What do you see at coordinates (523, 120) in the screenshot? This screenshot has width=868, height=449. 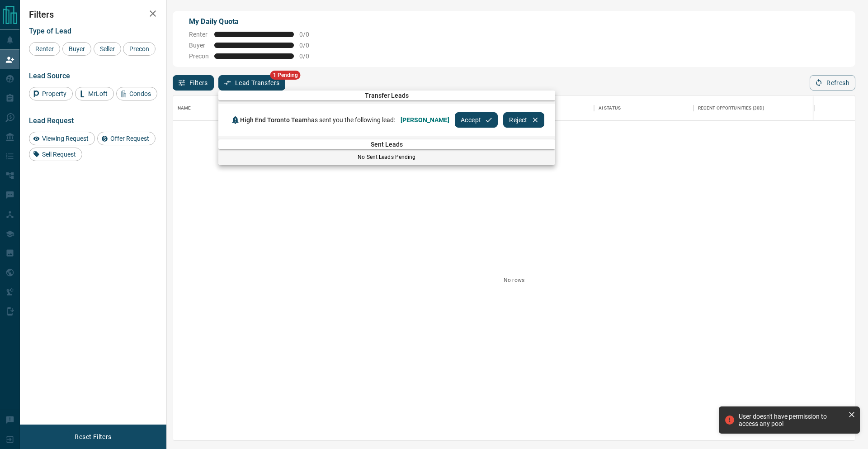 I see `button: Reject` at bounding box center [523, 120].